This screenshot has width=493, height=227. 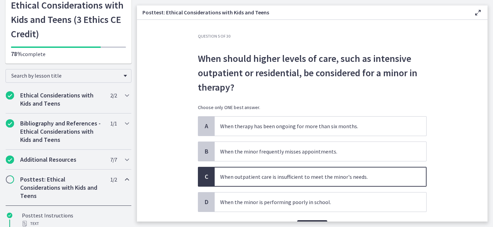 What do you see at coordinates (313, 152) in the screenshot?
I see `p: When the minor frequently misses appointments.` at bounding box center [313, 152].